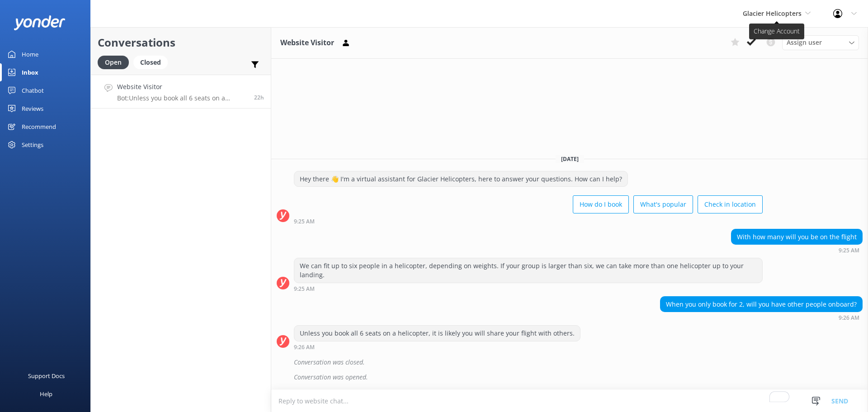  What do you see at coordinates (182, 87) in the screenshot?
I see `h4: Website Visitor` at bounding box center [182, 87].